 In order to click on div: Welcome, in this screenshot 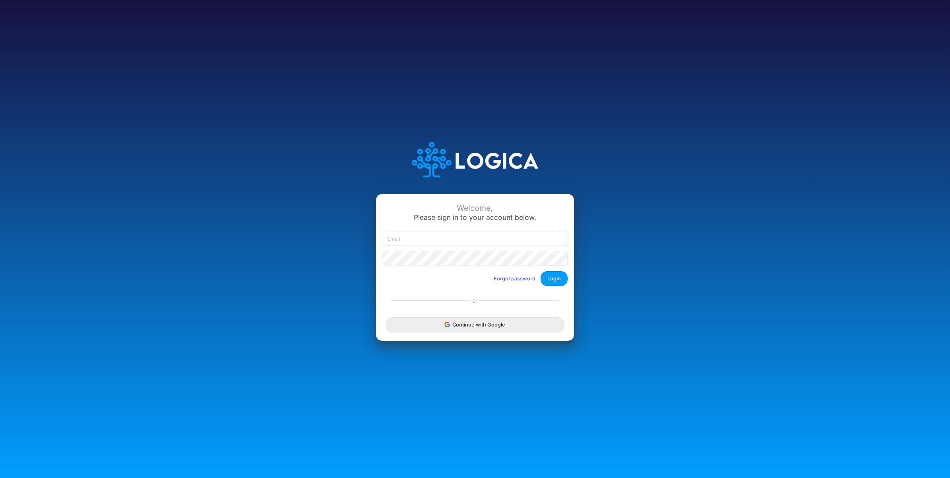, I will do `click(475, 208)`.